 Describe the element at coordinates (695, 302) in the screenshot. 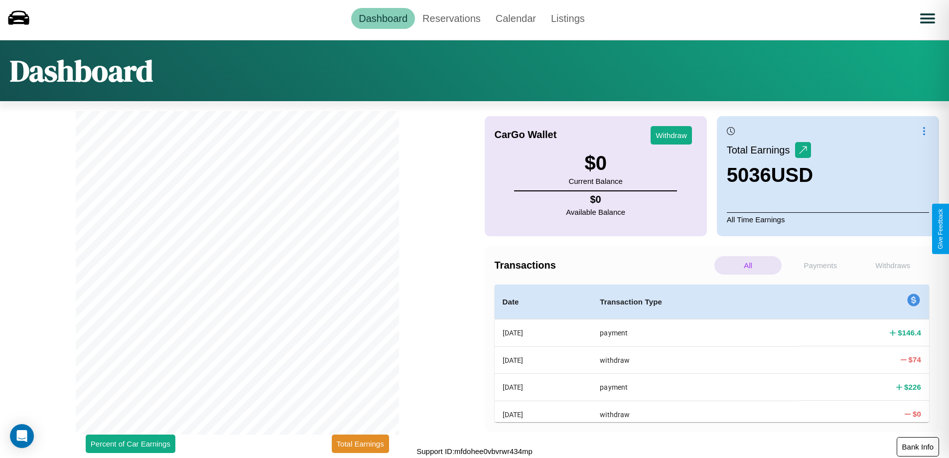

I see `h4: Transaction Type` at that location.